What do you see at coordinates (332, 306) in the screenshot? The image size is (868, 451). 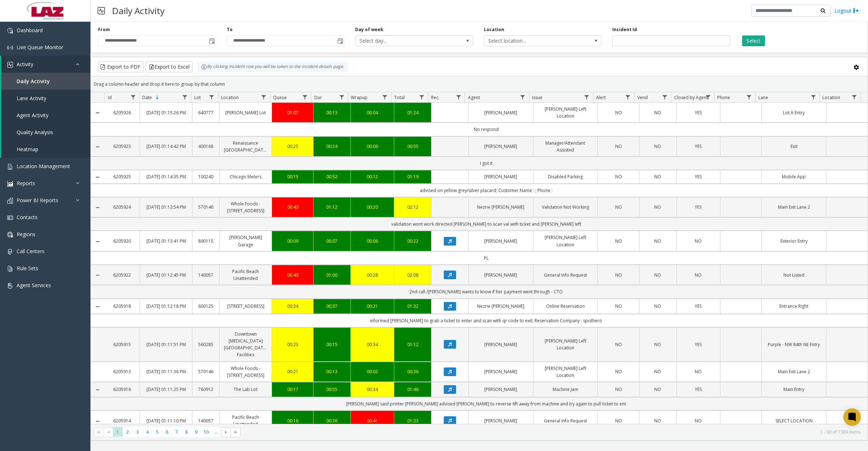 I see `a: 00:37` at bounding box center [332, 306].